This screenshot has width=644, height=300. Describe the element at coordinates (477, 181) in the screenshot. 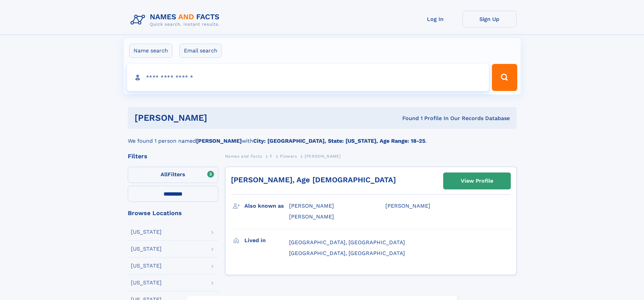

I see `a: View Profile` at that location.